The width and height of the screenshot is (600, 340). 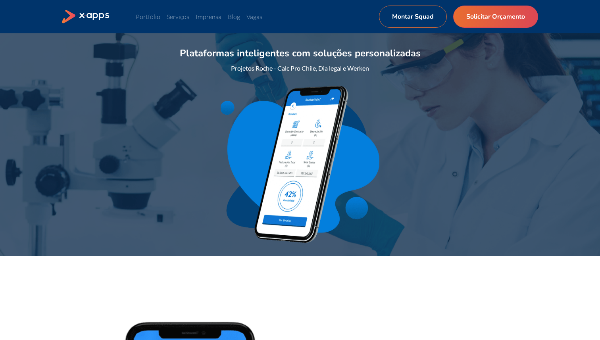 I want to click on img: celular com o aplicativo da Roche na tela, so click(x=300, y=164).